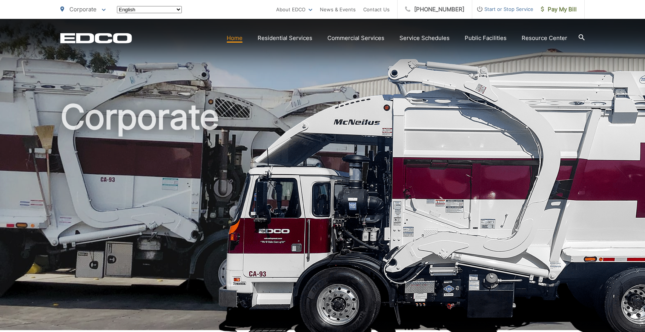  I want to click on a: EDCD logo. Return to the homepage., so click(96, 38).